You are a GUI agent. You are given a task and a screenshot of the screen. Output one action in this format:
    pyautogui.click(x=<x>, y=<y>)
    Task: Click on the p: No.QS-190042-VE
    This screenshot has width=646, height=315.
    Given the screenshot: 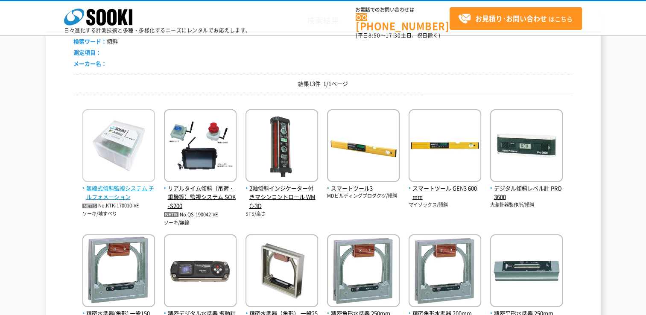 What is the action you would take?
    pyautogui.click(x=200, y=215)
    